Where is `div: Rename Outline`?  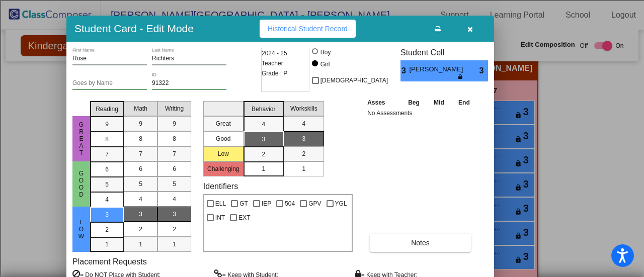
div: Rename Outline is located at coordinates (322, 109).